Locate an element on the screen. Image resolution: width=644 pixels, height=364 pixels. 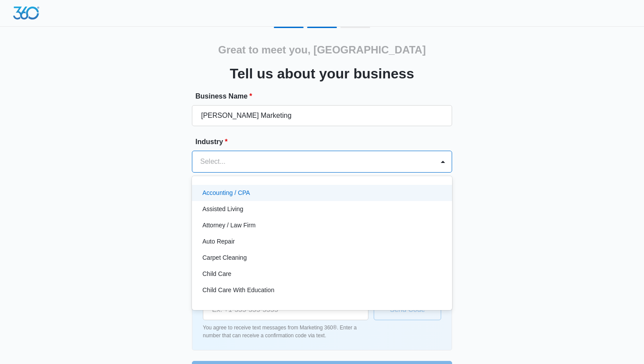
p: Attorney / Law Firm is located at coordinates (229, 225).